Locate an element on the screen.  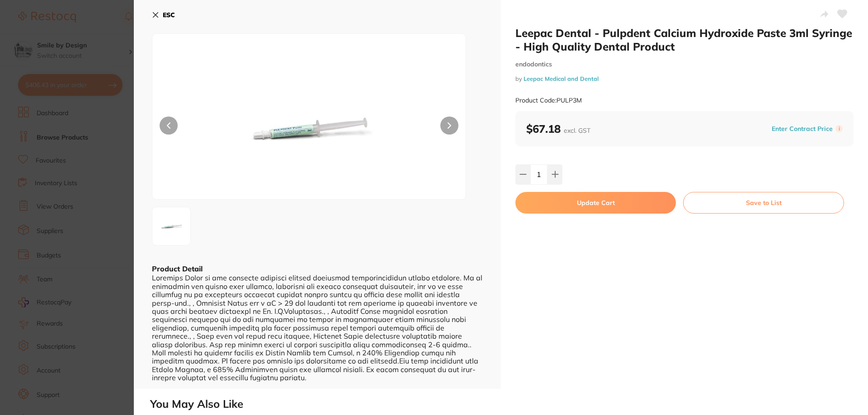
h2: Leepac Dental - Pulpdent Calcium Hydroxide Paste 3ml Syringe - High Quality Dental Product is located at coordinates (684, 39).